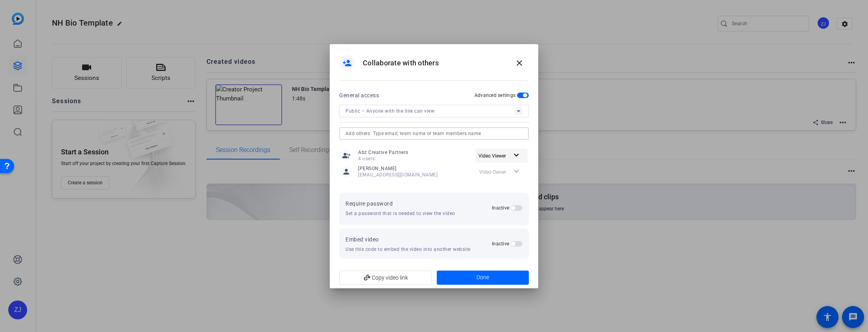 The image size is (868, 332). I want to click on mat-icon: close, so click(519, 63).